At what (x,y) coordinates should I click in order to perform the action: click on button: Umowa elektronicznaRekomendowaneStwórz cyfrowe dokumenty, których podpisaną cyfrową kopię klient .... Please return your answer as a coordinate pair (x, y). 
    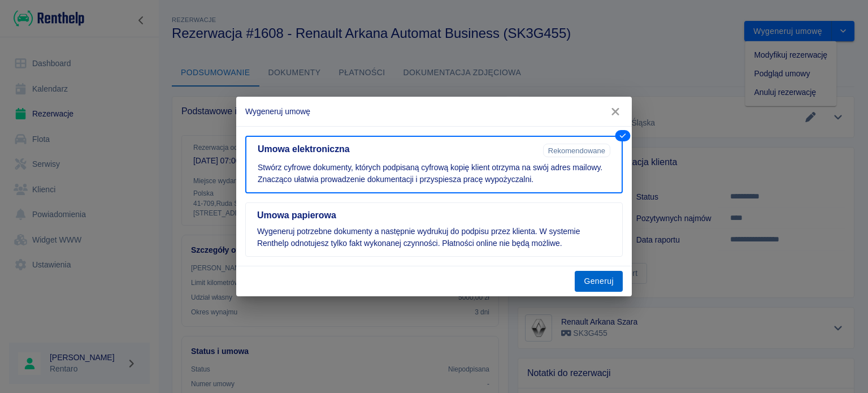
    Looking at the image, I should click on (434, 165).